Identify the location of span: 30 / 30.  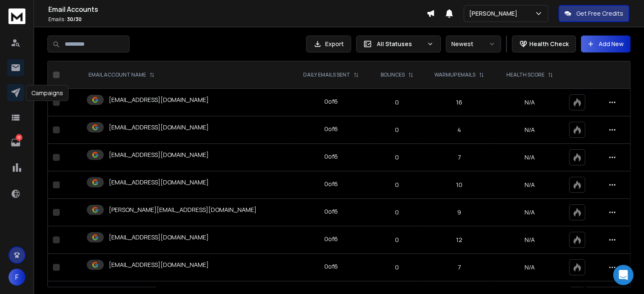
(74, 19).